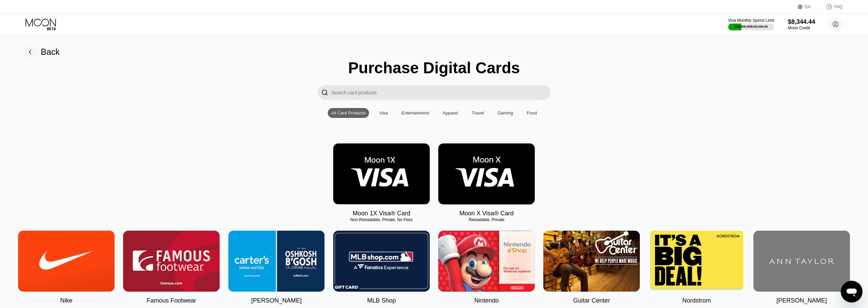 The image size is (868, 308). What do you see at coordinates (381, 213) in the screenshot?
I see `div: Moon 1X Visa® Card` at bounding box center [381, 213].